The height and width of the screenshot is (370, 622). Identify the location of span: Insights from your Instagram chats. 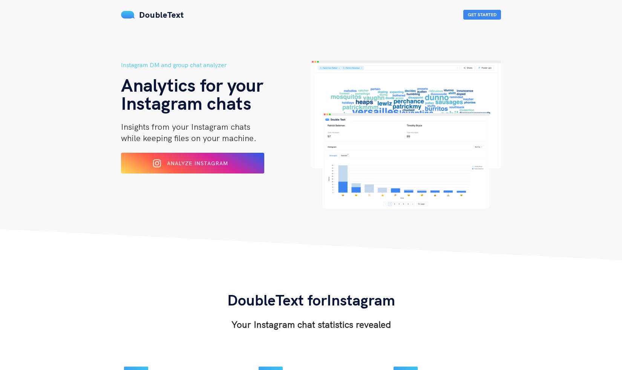
(185, 127).